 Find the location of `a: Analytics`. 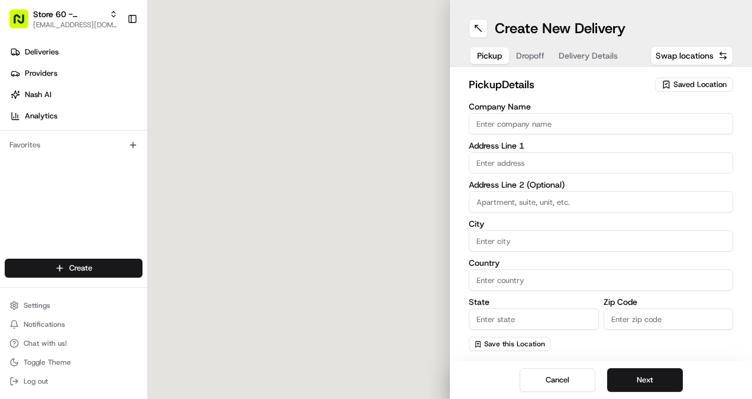

a: Analytics is located at coordinates (76, 116).